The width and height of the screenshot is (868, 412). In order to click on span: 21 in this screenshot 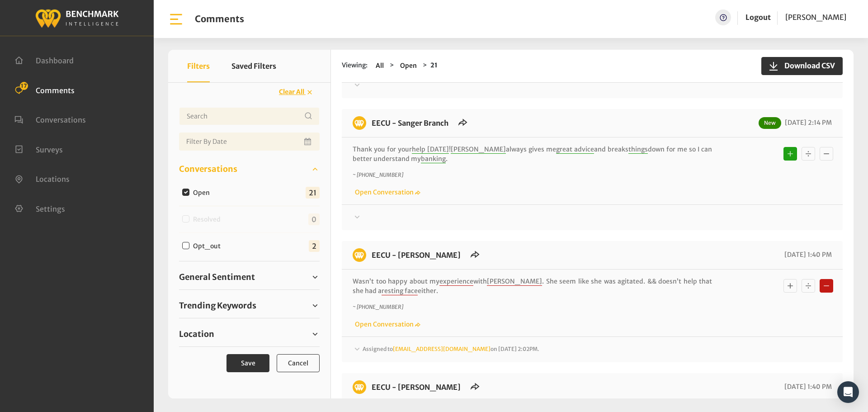, I will do `click(313, 193)`.